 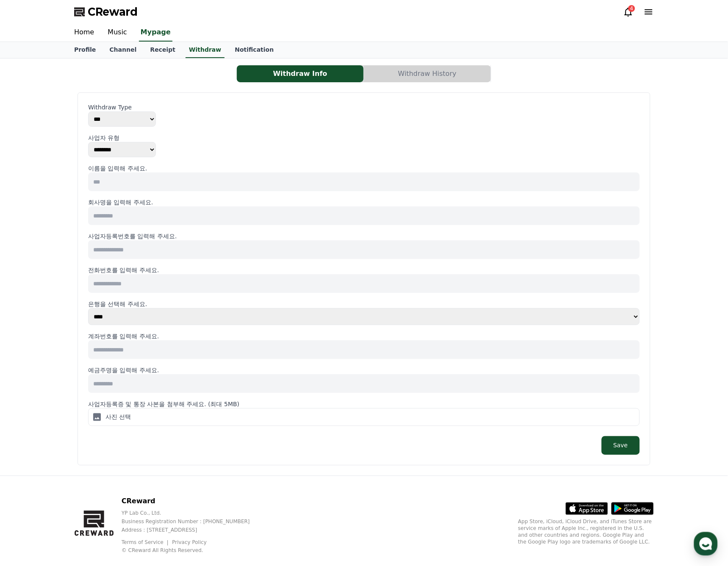 I want to click on span: 설정, so click(x=136, y=285).